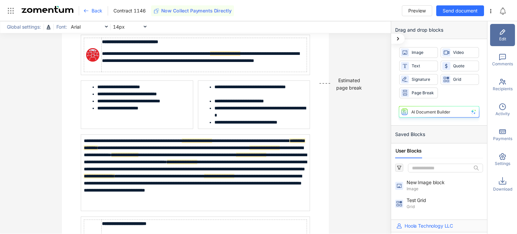 The image size is (517, 234). I want to click on div: Settings, so click(503, 160).